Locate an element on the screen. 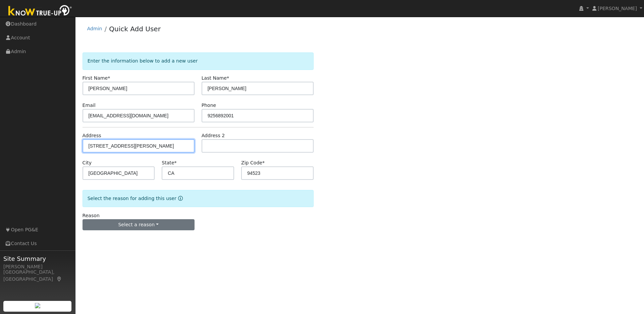 The height and width of the screenshot is (314, 644). a: Admin is located at coordinates (95, 28).